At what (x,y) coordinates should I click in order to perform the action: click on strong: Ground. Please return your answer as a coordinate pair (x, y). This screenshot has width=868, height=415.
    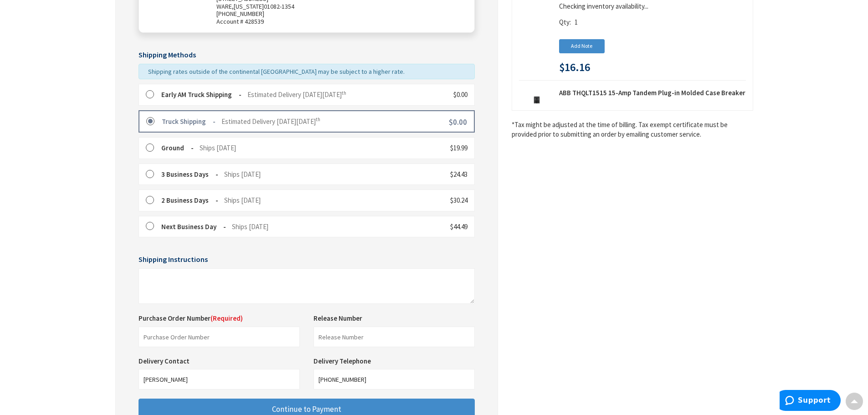
    Looking at the image, I should click on (177, 148).